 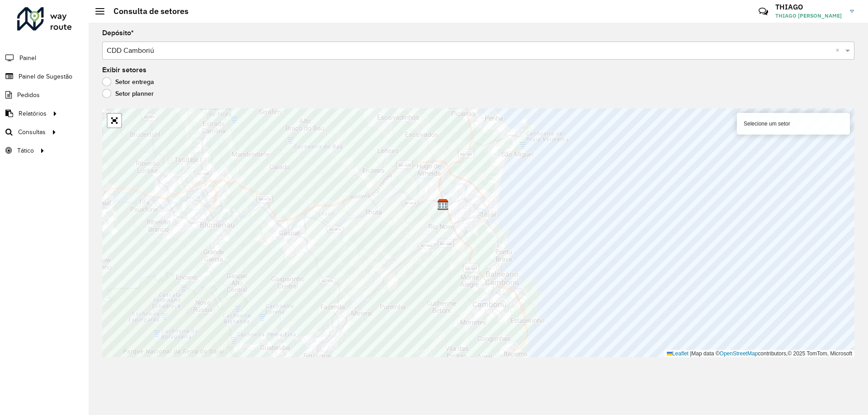 I want to click on a: Leaflet, so click(x=678, y=354).